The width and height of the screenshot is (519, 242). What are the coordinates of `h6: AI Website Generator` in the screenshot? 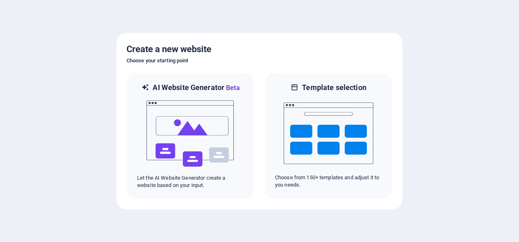 It's located at (196, 88).